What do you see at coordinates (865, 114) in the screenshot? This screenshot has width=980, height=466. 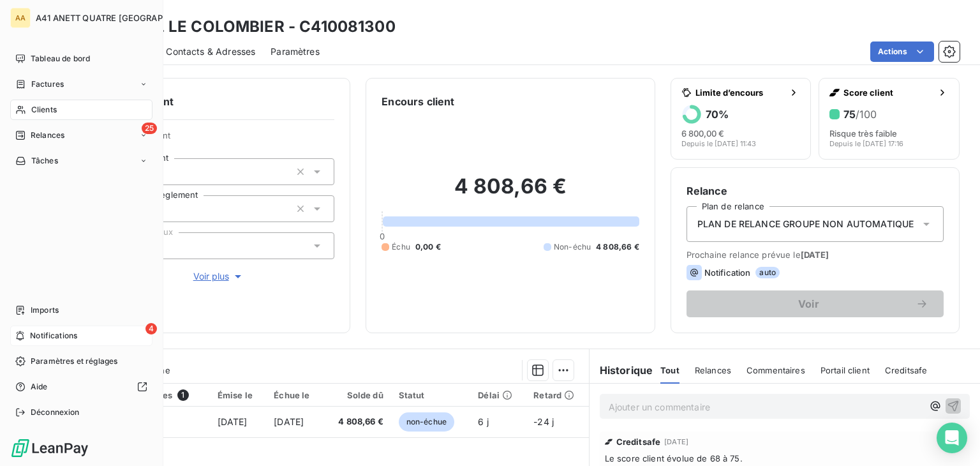 I see `span: /100` at bounding box center [865, 114].